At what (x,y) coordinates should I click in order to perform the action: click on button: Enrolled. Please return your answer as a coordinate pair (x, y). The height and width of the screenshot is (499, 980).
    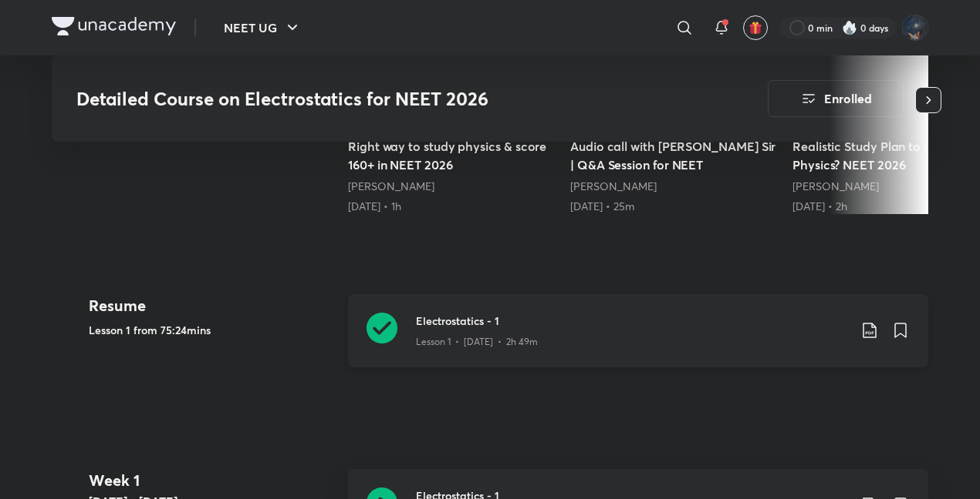
    Looking at the image, I should click on (835, 99).